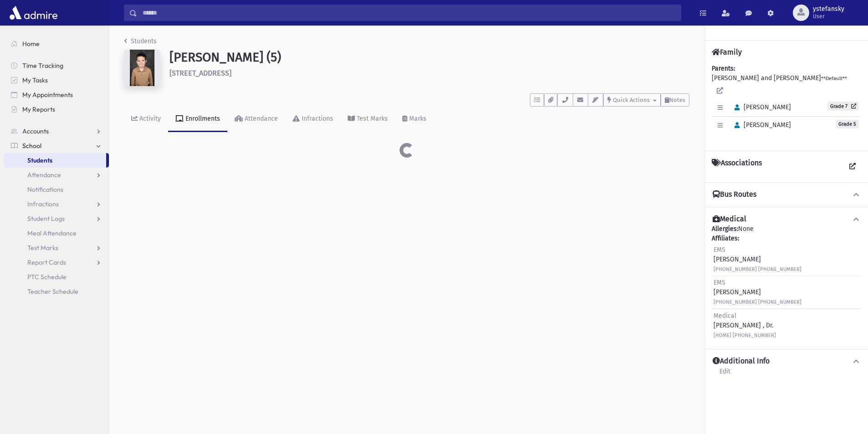 The height and width of the screenshot is (434, 868). I want to click on a: Meal Attendance, so click(56, 233).